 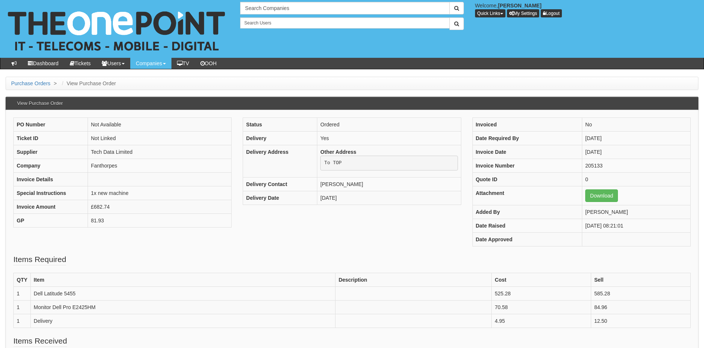 I want to click on a: TV, so click(x=183, y=63).